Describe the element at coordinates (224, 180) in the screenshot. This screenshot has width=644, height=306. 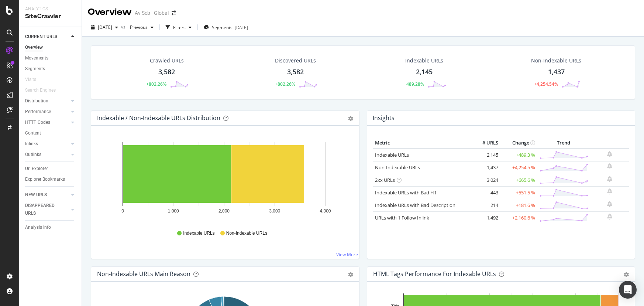
I see `div: A chart.` at that location.